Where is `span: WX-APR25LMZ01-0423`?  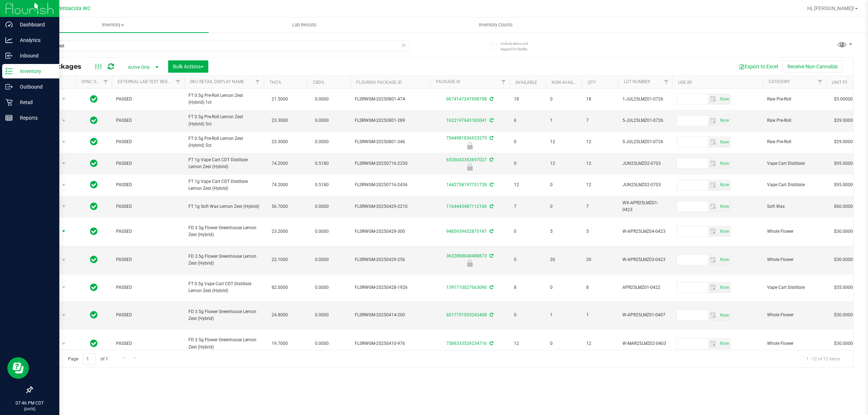
span: WX-APR25LMZ01-0423 is located at coordinates (645, 207).